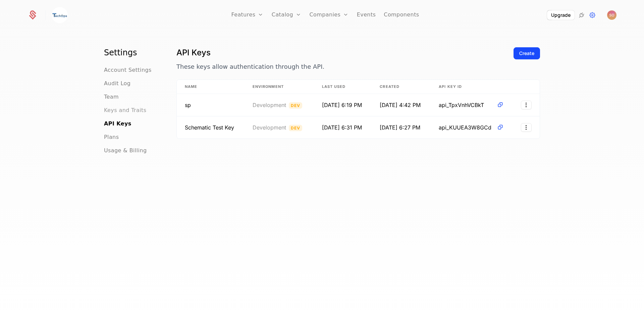 This screenshot has height=323, width=644. Describe the element at coordinates (60, 15) in the screenshot. I see `img: Tech Ops` at that location.